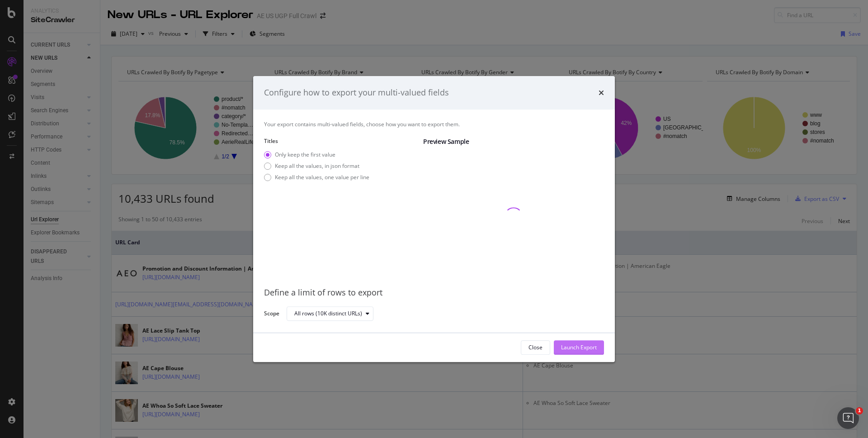 The image size is (868, 438). I want to click on button: Close, so click(535, 348).